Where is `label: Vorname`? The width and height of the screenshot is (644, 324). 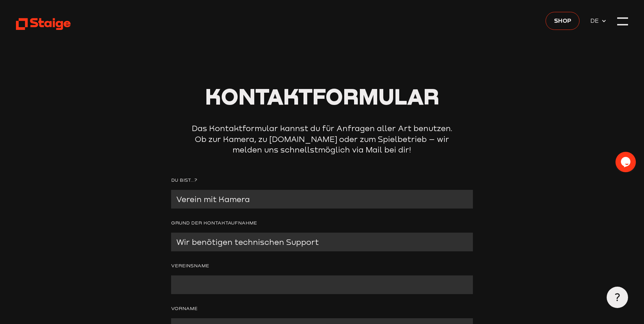 label: Vorname is located at coordinates (322, 309).